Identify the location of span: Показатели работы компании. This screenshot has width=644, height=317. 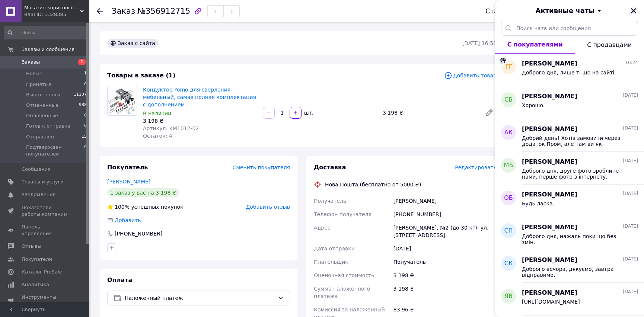
(45, 211).